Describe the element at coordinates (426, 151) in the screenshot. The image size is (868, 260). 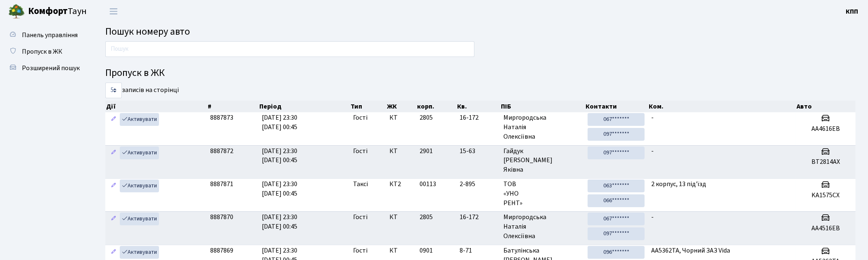
I see `span: 2901` at that location.